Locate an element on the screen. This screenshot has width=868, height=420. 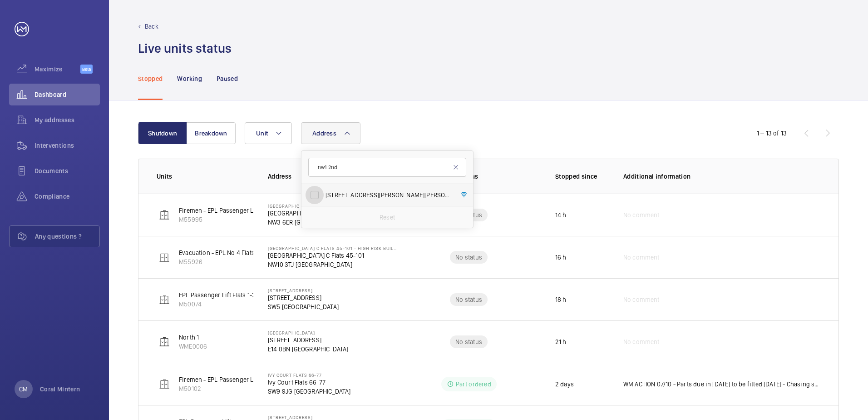
span: Documents is located at coordinates (67, 171).